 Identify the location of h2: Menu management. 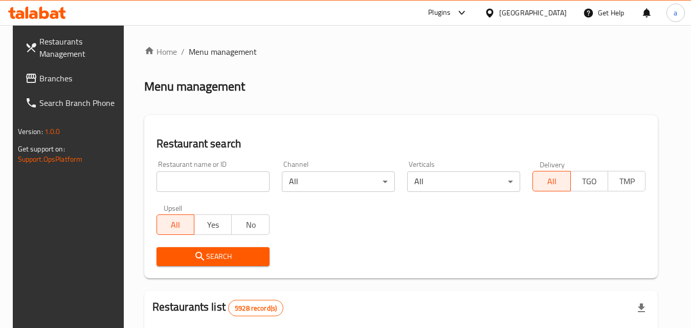
(194, 86).